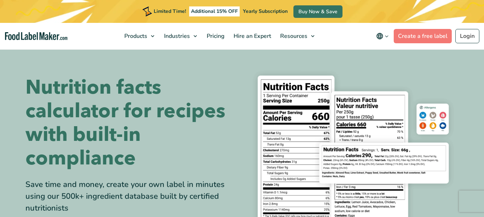  What do you see at coordinates (467, 36) in the screenshot?
I see `a: Login` at bounding box center [467, 36].